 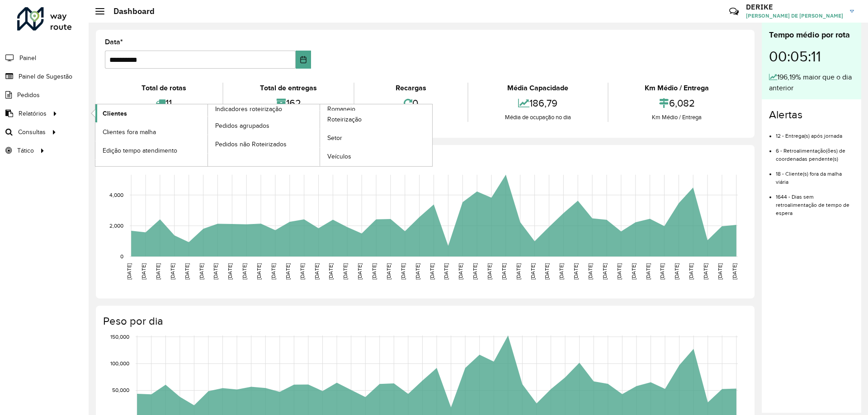 I want to click on a: Indicadores roteirização, so click(x=207, y=135).